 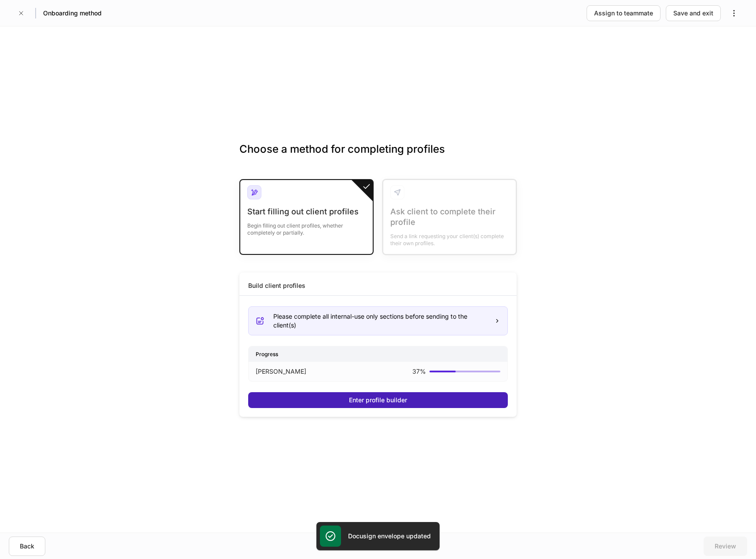 What do you see at coordinates (306, 211) in the screenshot?
I see `div: Start filling out client profiles` at bounding box center [306, 211].